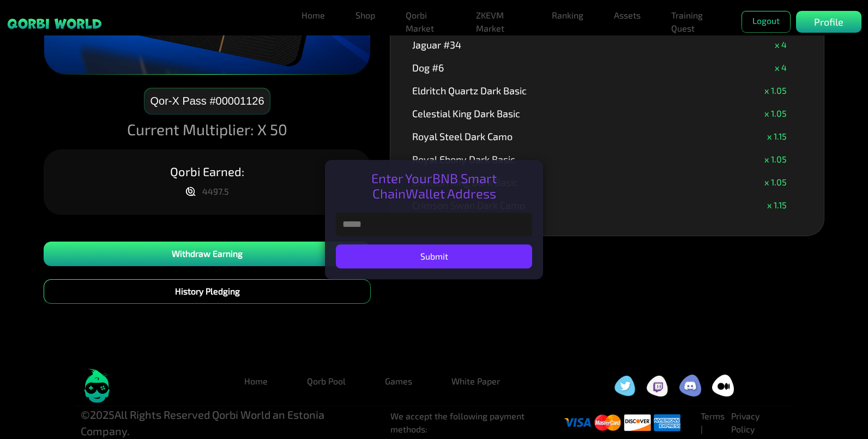  Describe the element at coordinates (745, 422) in the screenshot. I see `a: Privacy Policy` at that location.